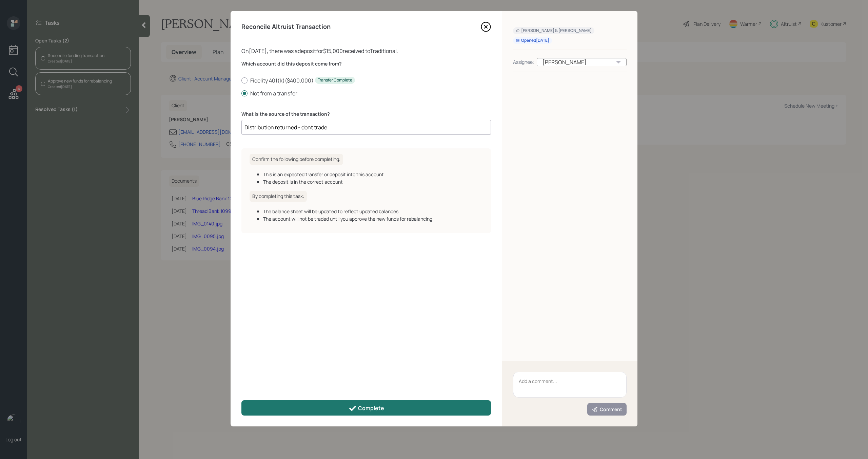  What do you see at coordinates (607, 409) in the screenshot?
I see `button: Comment` at bounding box center [607, 409].